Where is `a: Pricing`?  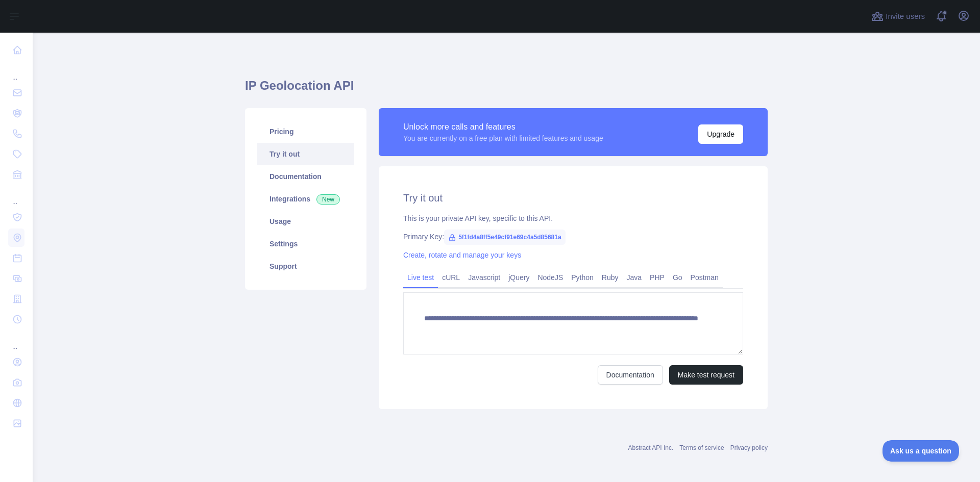 a: Pricing is located at coordinates (306, 132).